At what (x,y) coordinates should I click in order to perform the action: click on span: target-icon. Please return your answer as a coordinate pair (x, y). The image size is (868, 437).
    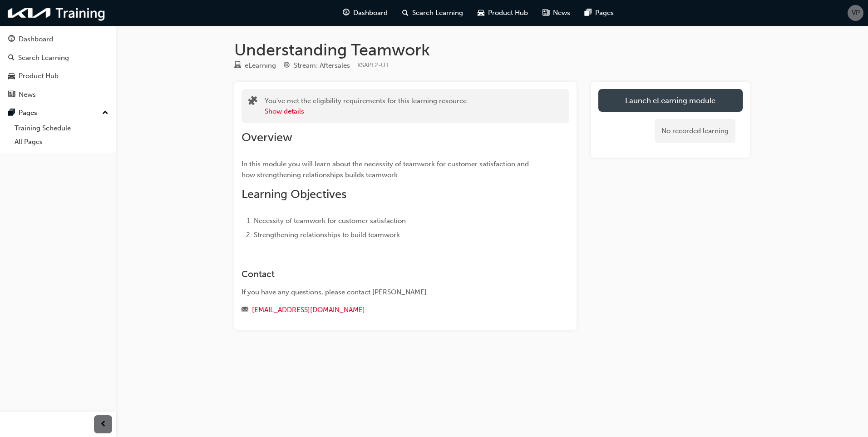
    Looking at the image, I should click on (287, 66).